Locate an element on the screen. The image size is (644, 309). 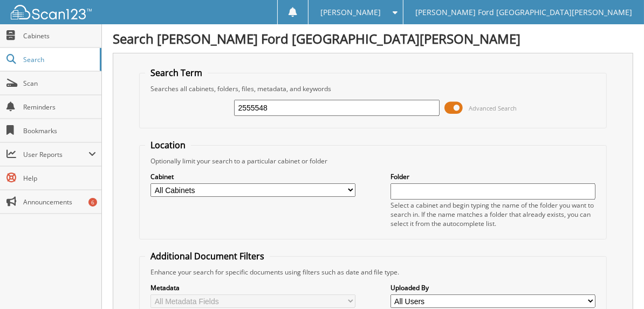
span: Announcements is located at coordinates (59, 202).